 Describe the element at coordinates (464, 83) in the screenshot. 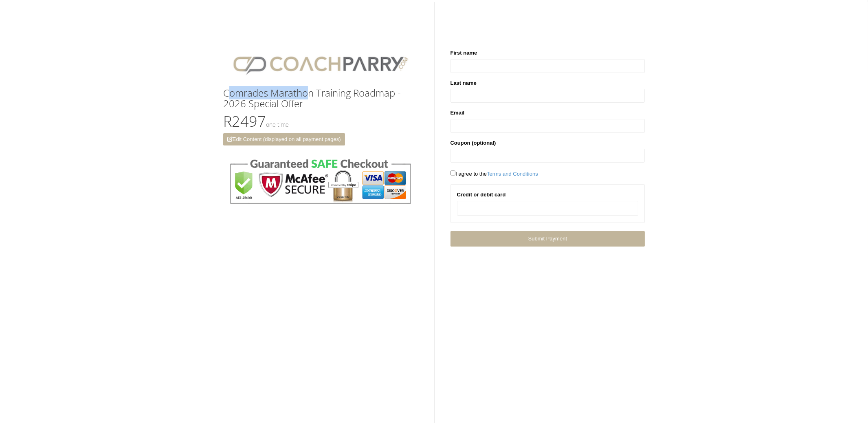

I see `label: Last name` at that location.